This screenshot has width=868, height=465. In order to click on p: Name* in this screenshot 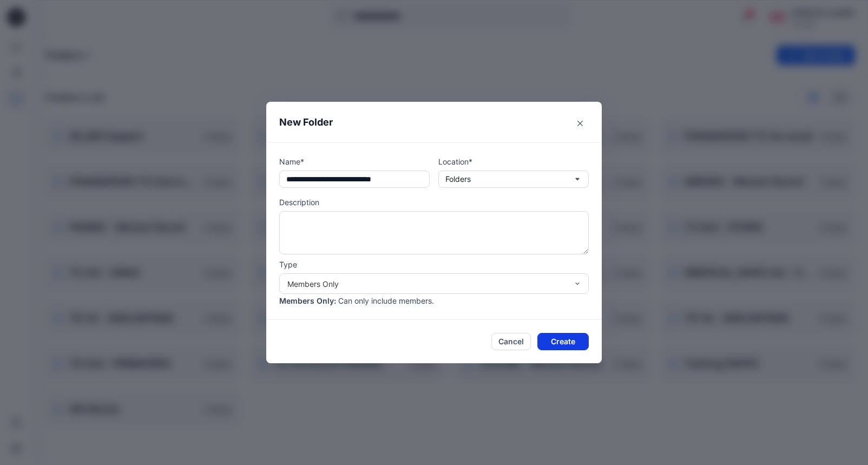, I will do `click(354, 162)`.